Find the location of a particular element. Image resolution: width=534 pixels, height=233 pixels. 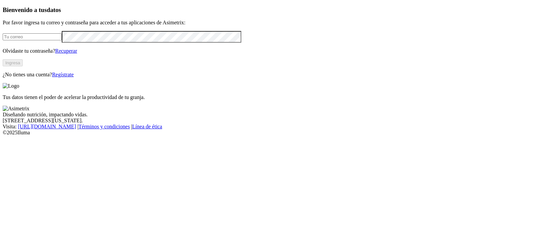

button: Ingresa is located at coordinates (13, 63).